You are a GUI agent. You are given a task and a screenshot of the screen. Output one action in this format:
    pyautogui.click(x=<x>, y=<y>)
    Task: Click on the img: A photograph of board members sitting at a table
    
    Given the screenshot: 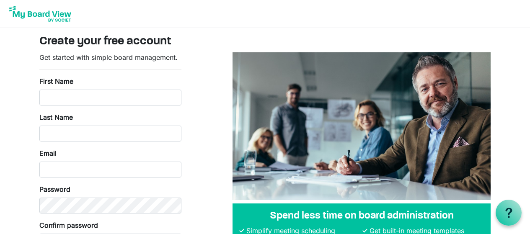 What is the action you would take?
    pyautogui.click(x=362, y=126)
    